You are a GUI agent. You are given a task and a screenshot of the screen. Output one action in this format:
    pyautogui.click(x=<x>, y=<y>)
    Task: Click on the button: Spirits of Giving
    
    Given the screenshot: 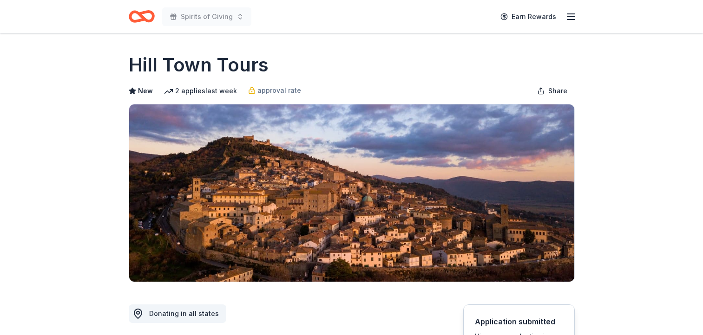 What is the action you would take?
    pyautogui.click(x=207, y=17)
    